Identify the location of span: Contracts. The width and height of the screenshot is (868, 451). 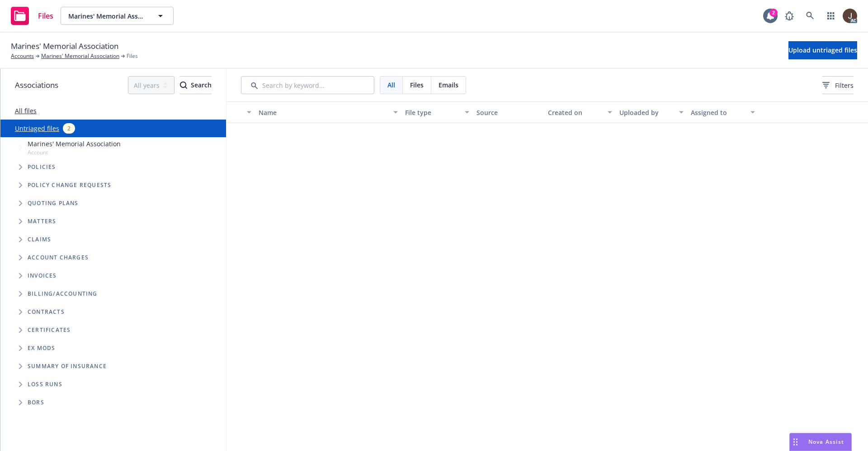
(46, 312).